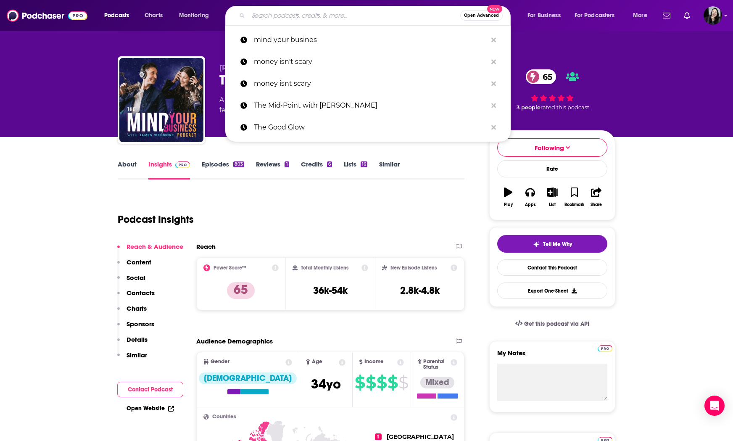 The width and height of the screenshot is (733, 441). What do you see at coordinates (481, 16) in the screenshot?
I see `button: Open AdvancedNew` at bounding box center [481, 16].